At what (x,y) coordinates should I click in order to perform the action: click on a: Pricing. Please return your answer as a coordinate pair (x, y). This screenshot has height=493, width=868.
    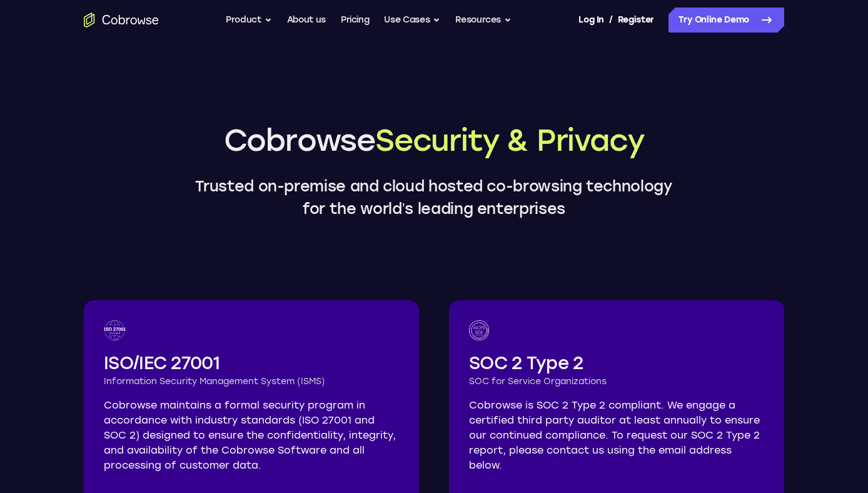
    Looking at the image, I should click on (355, 20).